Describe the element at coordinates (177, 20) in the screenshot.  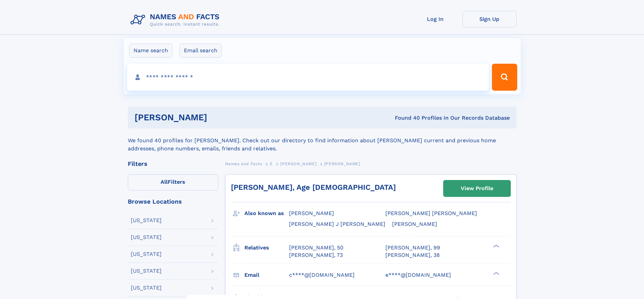
I see `img: Logo Names and Facts` at that location.